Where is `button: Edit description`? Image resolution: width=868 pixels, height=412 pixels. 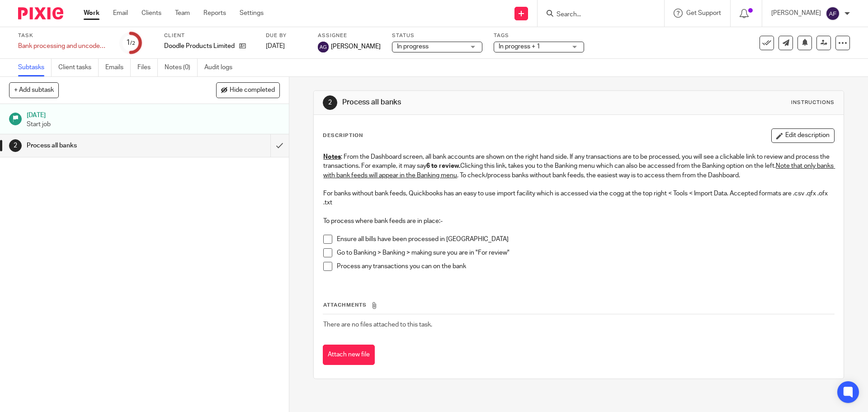 button: Edit description is located at coordinates (803, 135).